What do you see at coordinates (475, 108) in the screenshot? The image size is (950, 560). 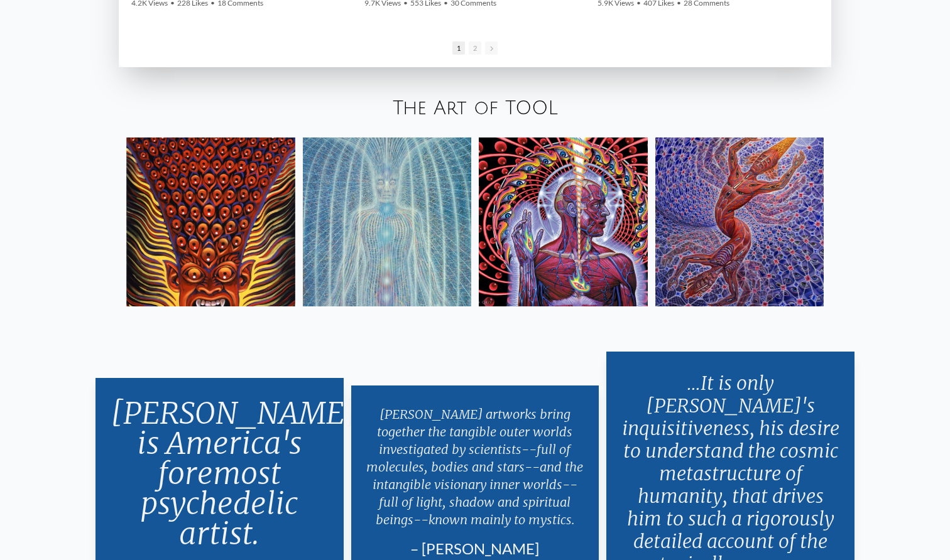 I see `a: The Art of TOOL` at bounding box center [475, 108].